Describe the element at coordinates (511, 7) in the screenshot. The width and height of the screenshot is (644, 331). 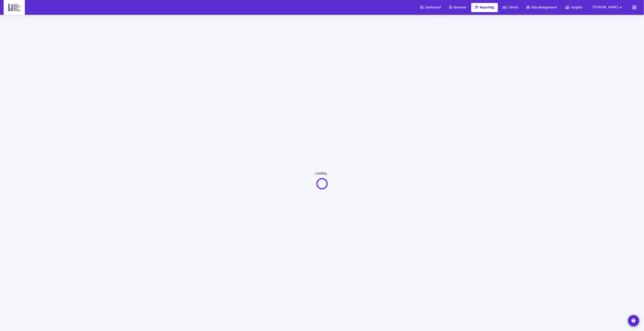
I see `span: Clients` at that location.